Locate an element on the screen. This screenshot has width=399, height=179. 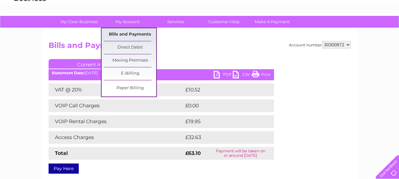
strong: £63.10 is located at coordinates (193, 153).